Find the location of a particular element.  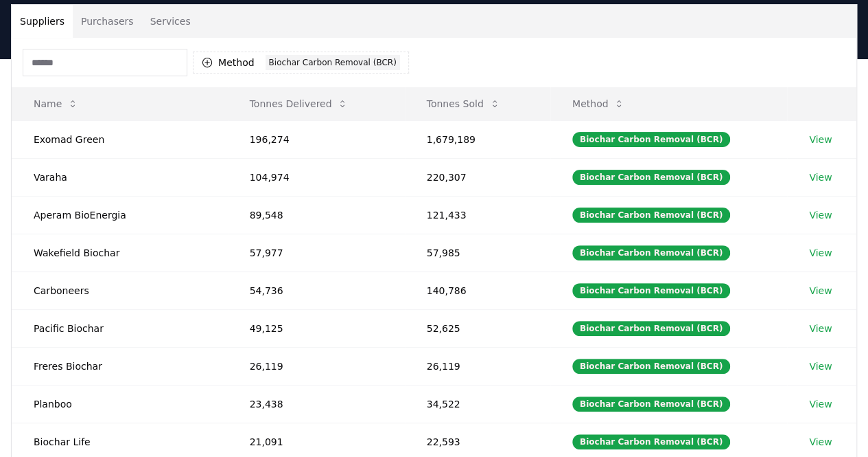

td: Aperam BioEnergia is located at coordinates (119, 215).